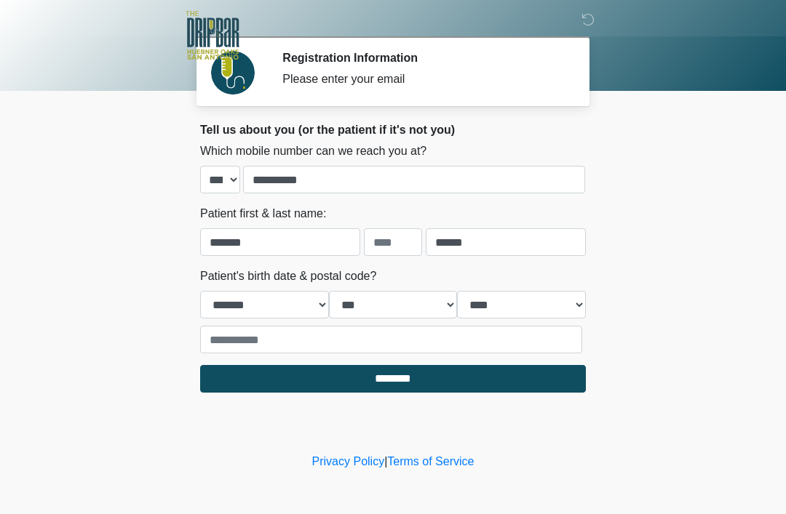  I want to click on img: Agent Avatar, so click(233, 73).